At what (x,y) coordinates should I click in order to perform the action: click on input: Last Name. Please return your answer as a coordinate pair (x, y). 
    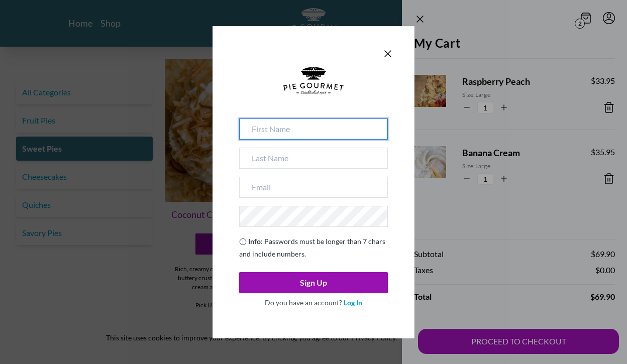
    Looking at the image, I should click on (314, 158).